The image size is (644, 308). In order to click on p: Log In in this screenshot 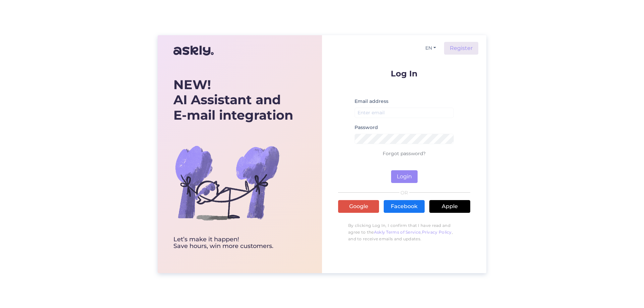, I will do `click(404, 73)`.